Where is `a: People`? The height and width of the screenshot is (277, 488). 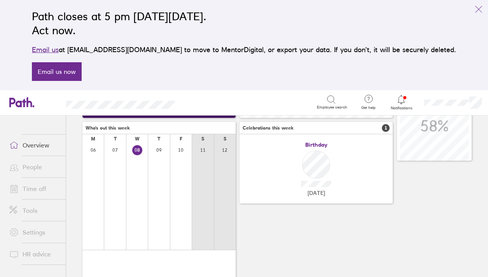
a: People is located at coordinates (34, 167).